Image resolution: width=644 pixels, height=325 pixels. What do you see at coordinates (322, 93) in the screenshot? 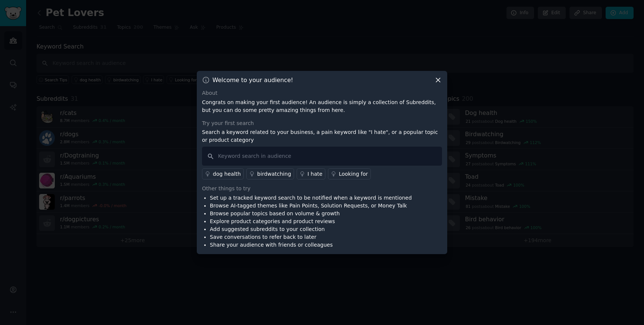
I see `div: About` at bounding box center [322, 93].